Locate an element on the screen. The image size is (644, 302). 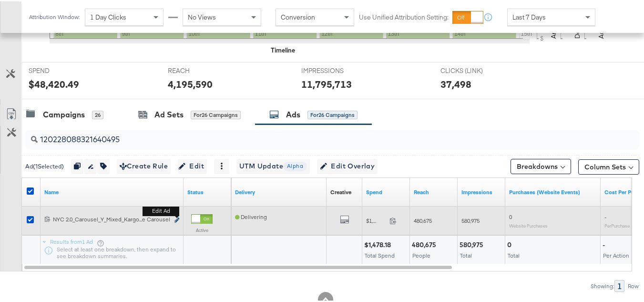
span: Conversion is located at coordinates (298, 15).